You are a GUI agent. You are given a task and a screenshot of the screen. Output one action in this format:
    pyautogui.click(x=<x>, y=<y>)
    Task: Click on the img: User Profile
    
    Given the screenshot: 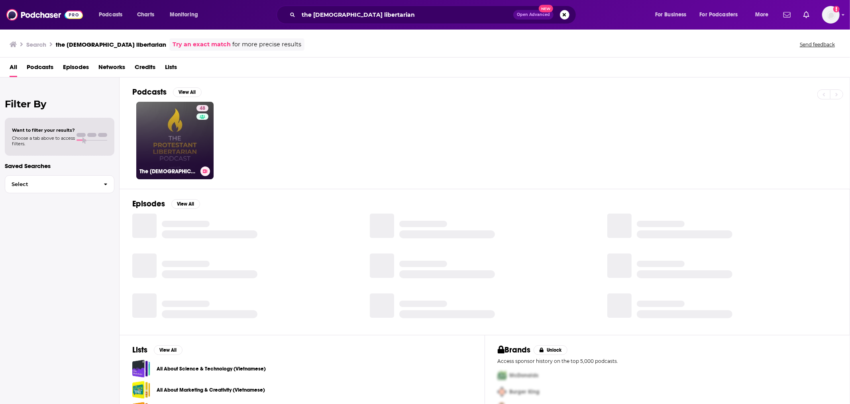 What is the action you would take?
    pyautogui.click(x=831, y=15)
    